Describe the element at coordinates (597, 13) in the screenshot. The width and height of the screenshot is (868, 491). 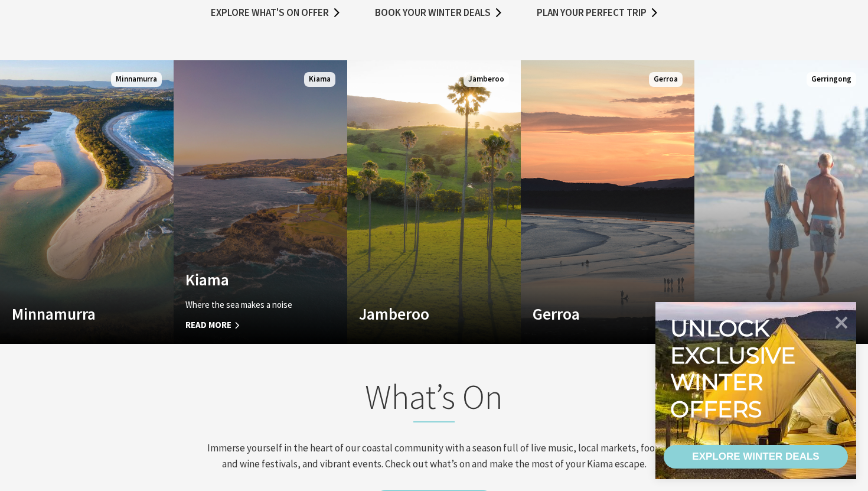
I see `a: Plan your perfect trip` at that location.